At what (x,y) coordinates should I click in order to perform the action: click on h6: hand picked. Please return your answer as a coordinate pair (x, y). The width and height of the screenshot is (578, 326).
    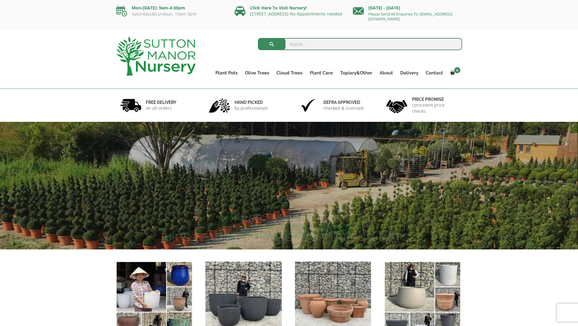
    Looking at the image, I should click on (251, 102).